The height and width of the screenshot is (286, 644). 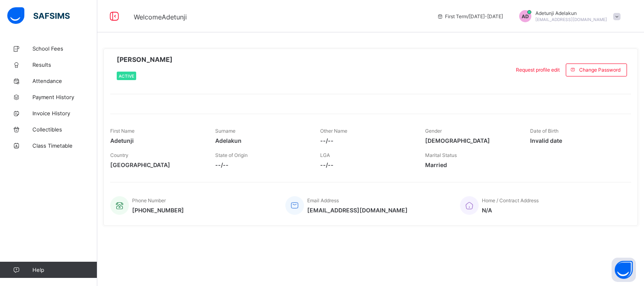 What do you see at coordinates (65, 270) in the screenshot?
I see `span: Help` at bounding box center [65, 270].